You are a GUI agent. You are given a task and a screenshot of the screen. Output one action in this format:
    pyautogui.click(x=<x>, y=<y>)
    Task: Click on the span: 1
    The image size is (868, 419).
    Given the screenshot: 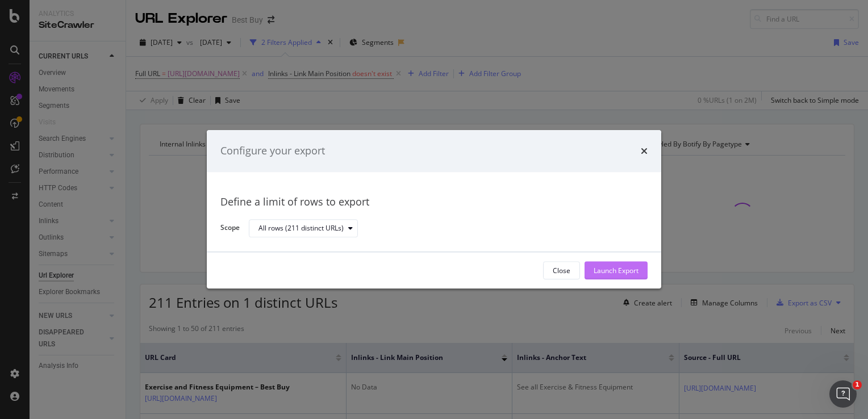 What is the action you would take?
    pyautogui.click(x=857, y=385)
    